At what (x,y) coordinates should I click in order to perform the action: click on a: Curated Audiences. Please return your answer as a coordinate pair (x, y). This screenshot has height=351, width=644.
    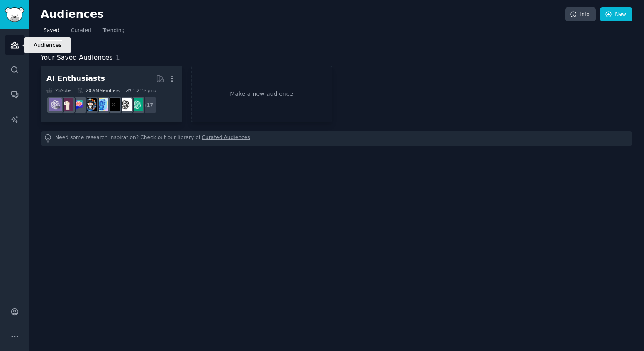
    Looking at the image, I should click on (226, 138).